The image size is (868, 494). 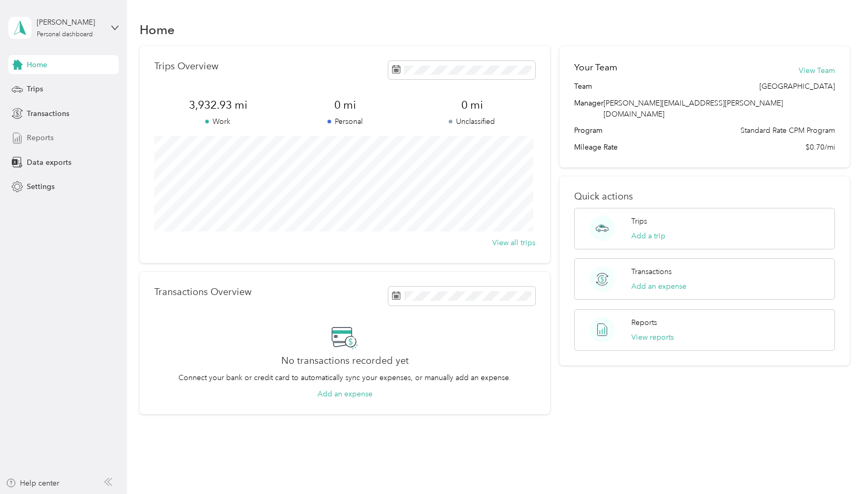 I want to click on span: Standard Rate CPM Program, so click(x=788, y=130).